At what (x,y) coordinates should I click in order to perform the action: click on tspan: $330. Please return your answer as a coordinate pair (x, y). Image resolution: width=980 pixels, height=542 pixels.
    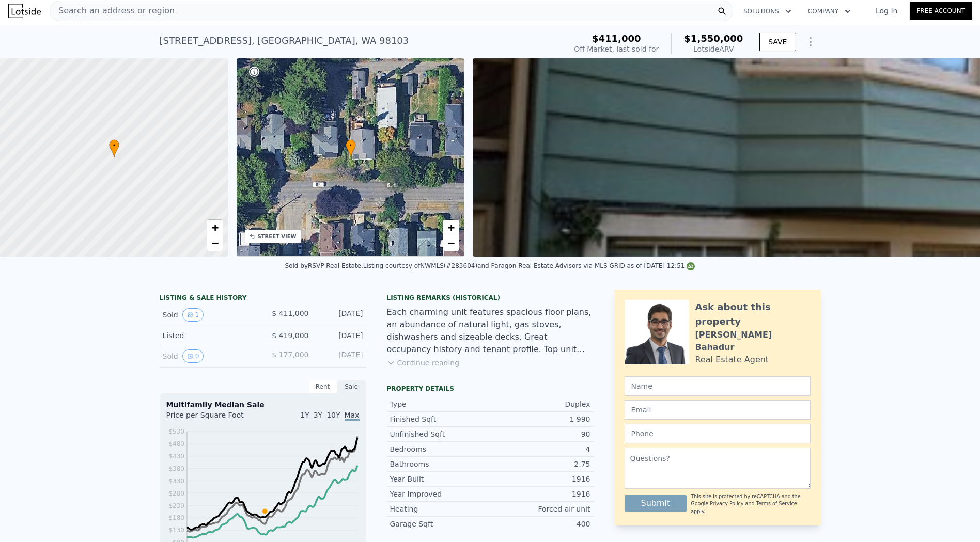
    Looking at the image, I should click on (176, 481).